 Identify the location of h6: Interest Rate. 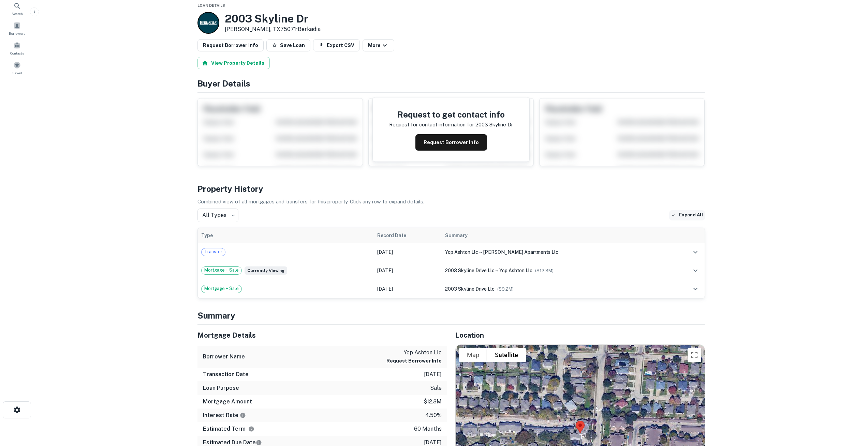
(224, 416).